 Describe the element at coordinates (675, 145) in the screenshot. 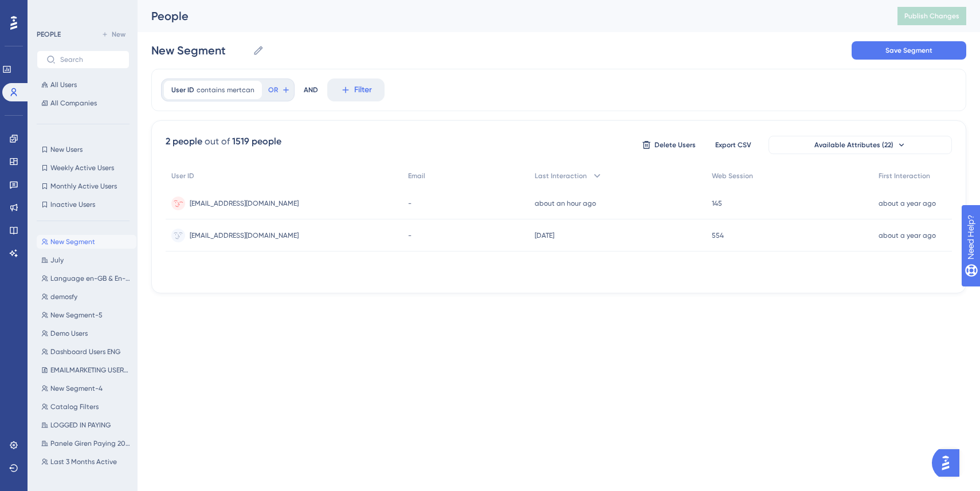

I see `span: Delete Users` at that location.